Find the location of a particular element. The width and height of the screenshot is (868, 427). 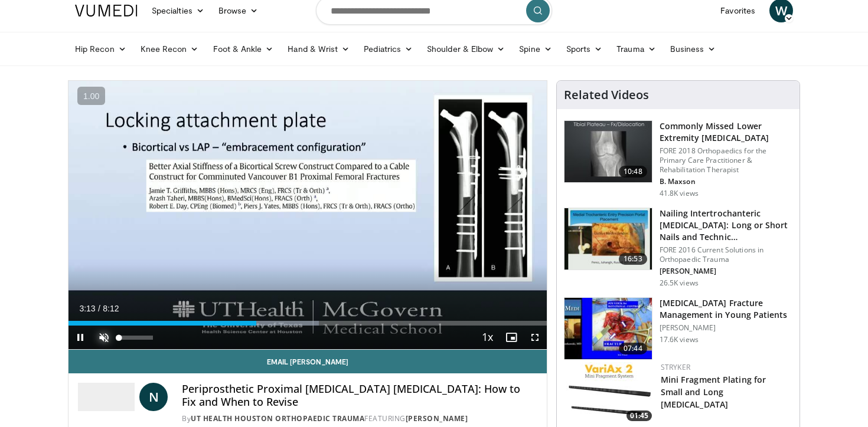

div: Progress Bar is located at coordinates (308, 324).